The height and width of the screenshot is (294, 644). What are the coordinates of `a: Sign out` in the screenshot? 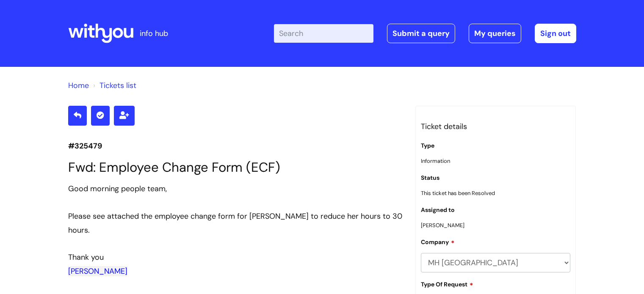 It's located at (556, 33).